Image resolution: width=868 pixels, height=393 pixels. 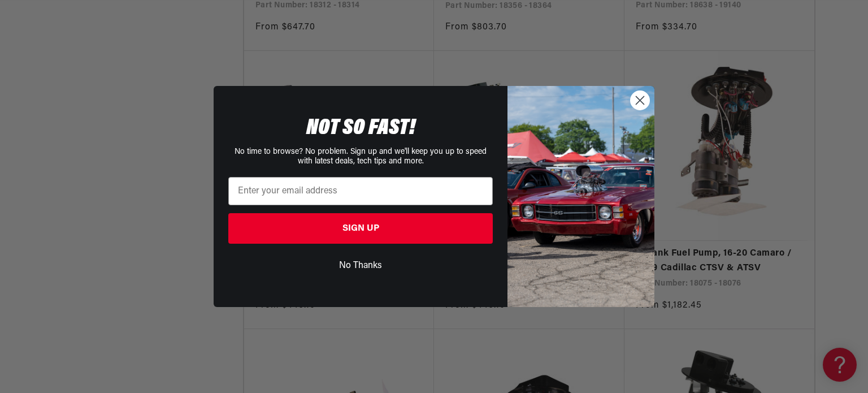 I want to click on img: 85cdd541-2605-488b-b08c-a5ee7b438a35.jpeg, so click(x=580, y=196).